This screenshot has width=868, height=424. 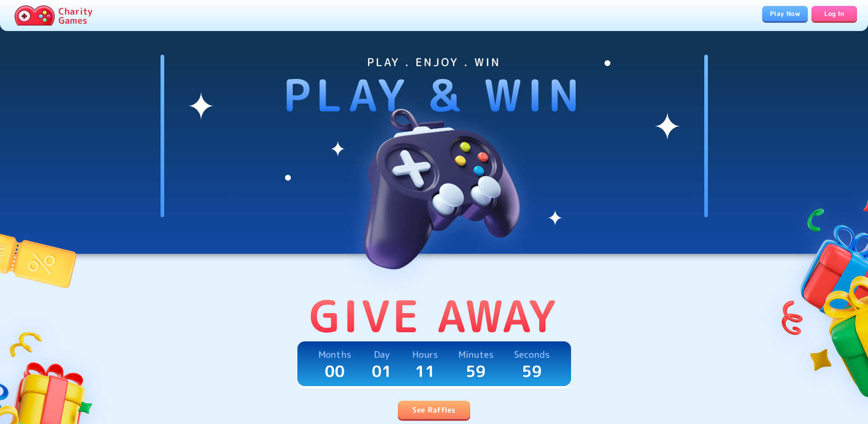 What do you see at coordinates (425, 371) in the screenshot?
I see `p: 11` at bounding box center [425, 371].